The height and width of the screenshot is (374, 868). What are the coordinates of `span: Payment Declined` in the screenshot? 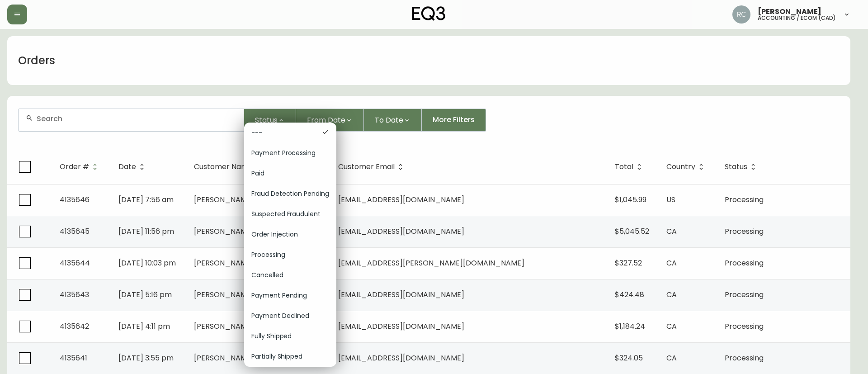 It's located at (290, 316).